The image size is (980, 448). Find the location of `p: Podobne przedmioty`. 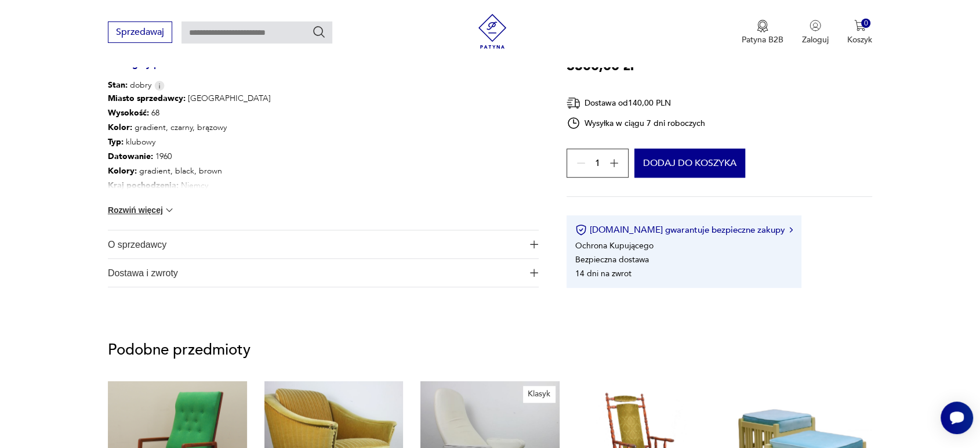

p: Podobne przedmioty is located at coordinates (490, 350).